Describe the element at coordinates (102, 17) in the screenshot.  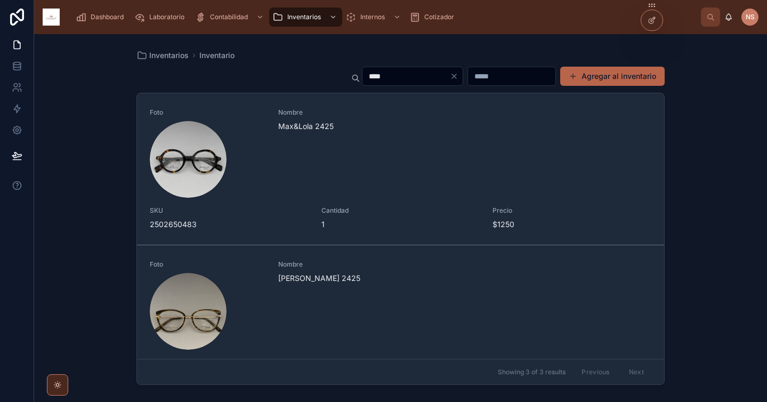
I see `a: Dashboard` at that location.